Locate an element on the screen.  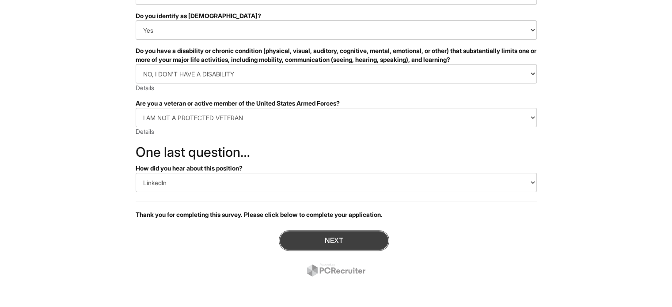
p: Thank you for completing this survey. Please click below to complete your application. is located at coordinates (336, 215).